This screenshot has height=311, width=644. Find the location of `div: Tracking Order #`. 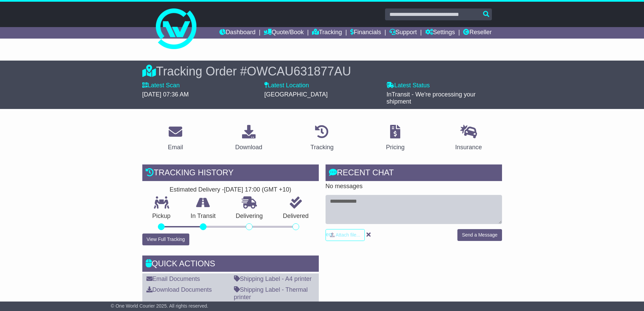

div: Tracking Order # is located at coordinates (322, 71).